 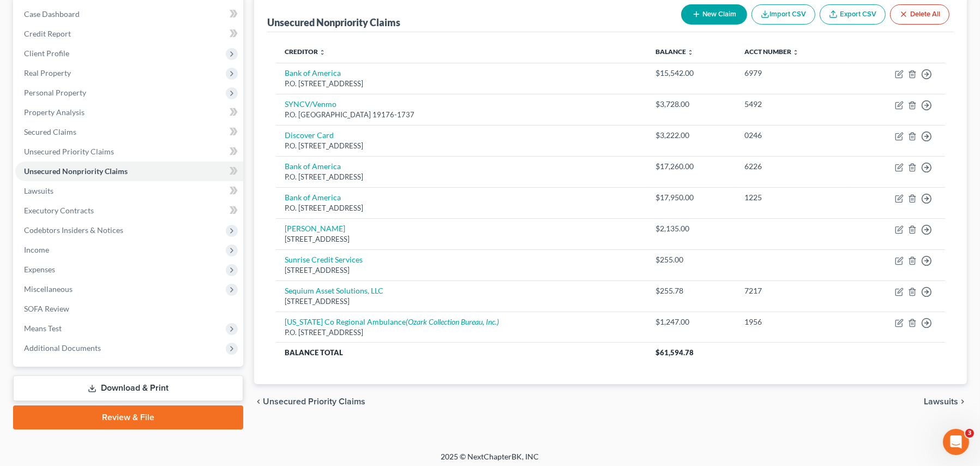 I want to click on button: Lawsuits chevron_right, so click(x=945, y=402).